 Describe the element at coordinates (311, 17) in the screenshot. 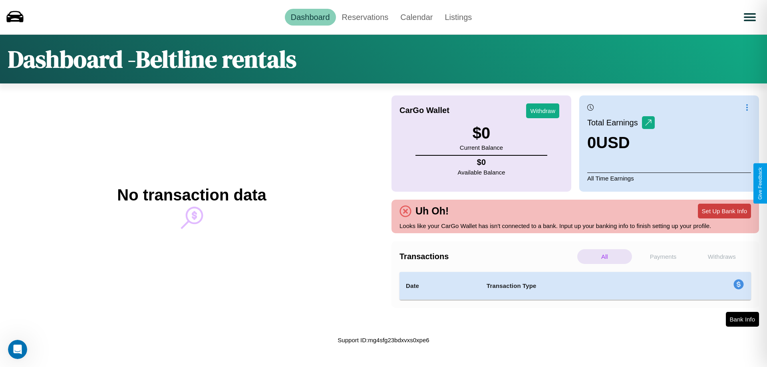

I see `a: Dashboard` at that location.